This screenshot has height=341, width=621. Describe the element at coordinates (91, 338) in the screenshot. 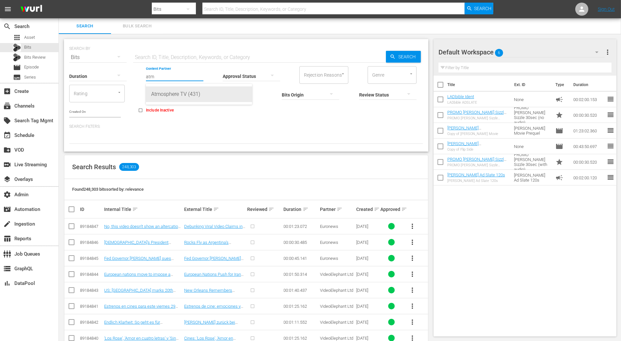

I see `div: 89184840` at that location.